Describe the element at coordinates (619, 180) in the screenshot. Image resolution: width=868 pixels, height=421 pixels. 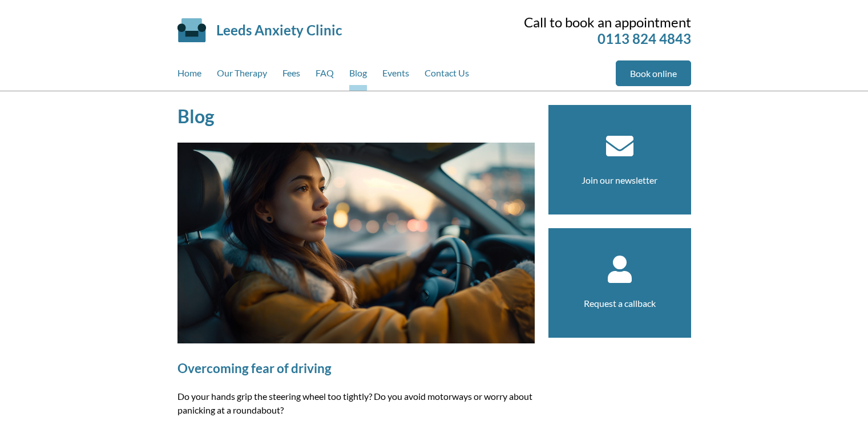
I see `a: Join our newsletter` at that location.